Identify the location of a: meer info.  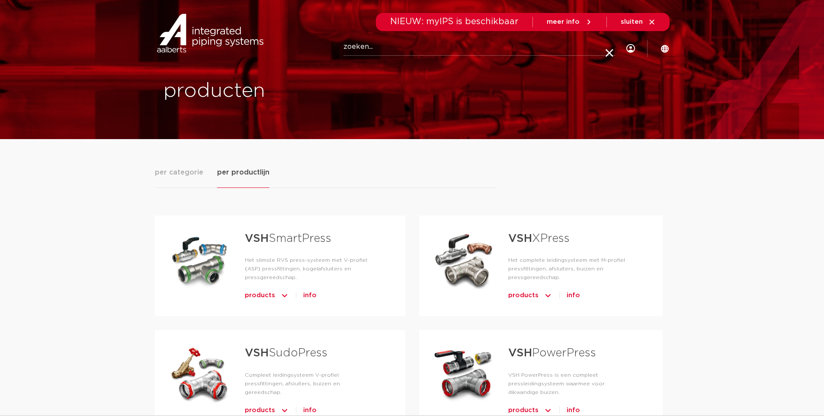
(569, 22).